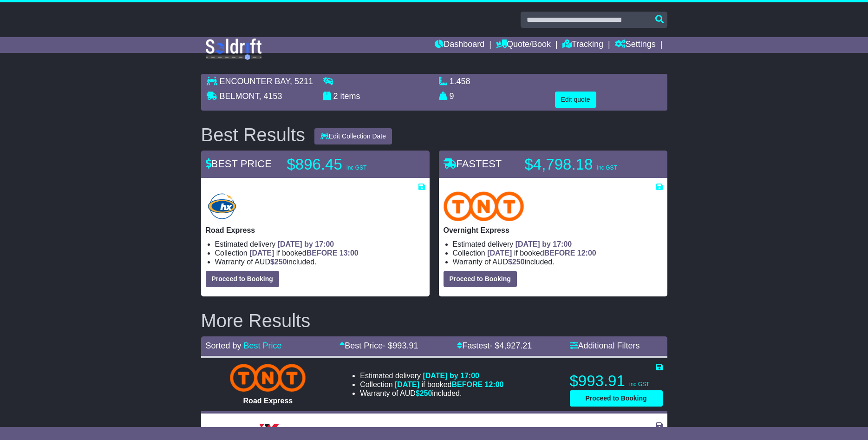 This screenshot has width=868, height=440. Describe the element at coordinates (271, 96) in the screenshot. I see `span: , 4153` at that location.